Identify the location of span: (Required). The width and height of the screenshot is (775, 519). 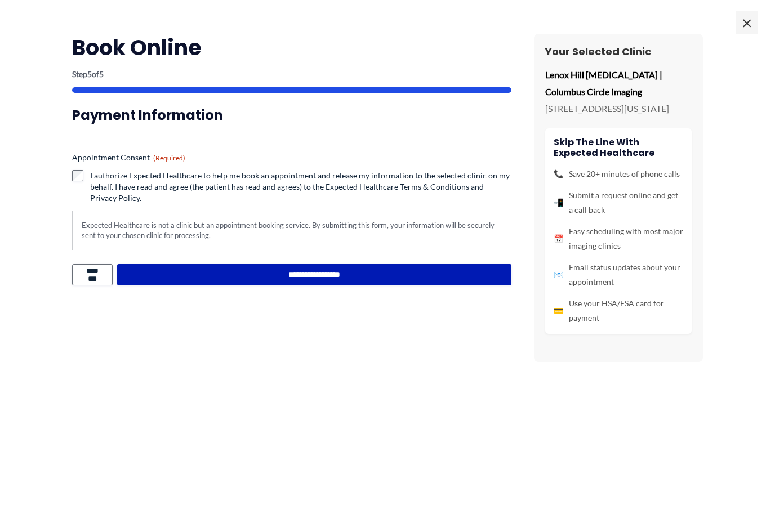
(169, 158).